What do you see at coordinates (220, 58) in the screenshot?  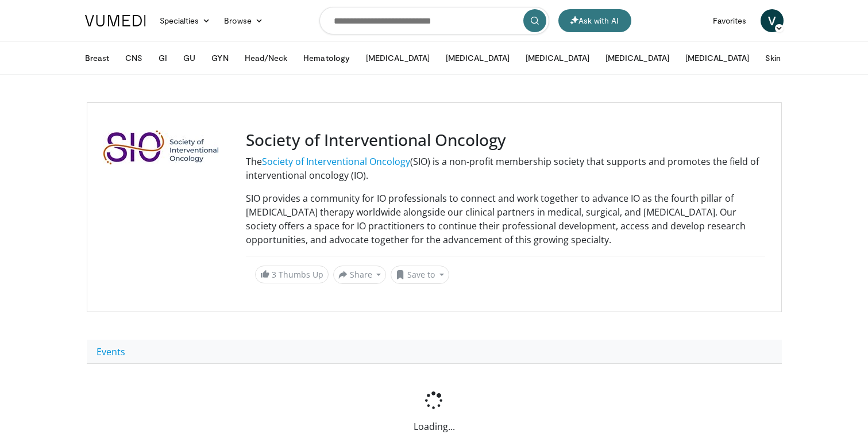 I see `button: GYN` at bounding box center [220, 58].